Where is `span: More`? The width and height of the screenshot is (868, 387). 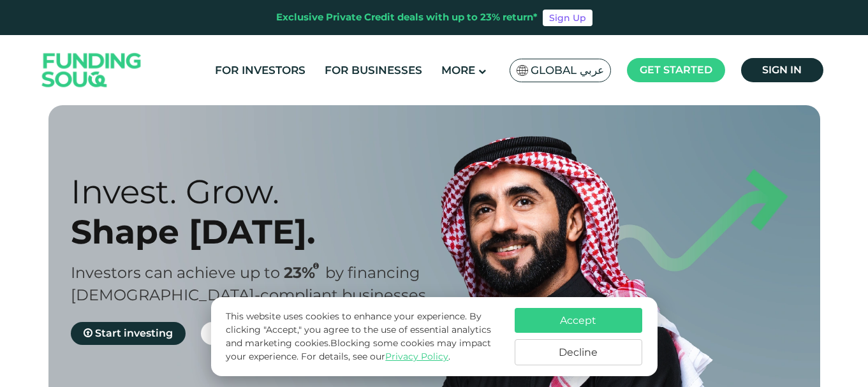 span: More is located at coordinates (458, 70).